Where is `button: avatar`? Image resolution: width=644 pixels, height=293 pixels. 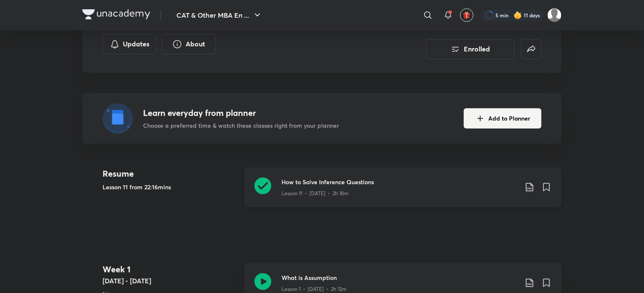 button: avatar is located at coordinates (467, 15).